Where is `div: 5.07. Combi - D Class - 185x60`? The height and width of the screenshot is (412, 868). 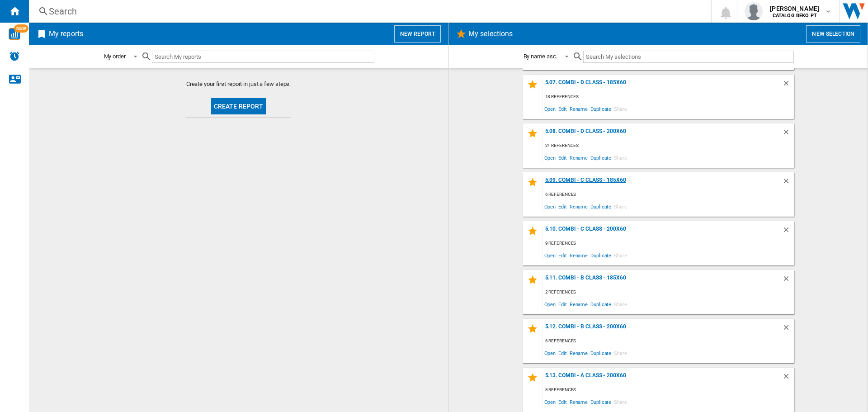
div: 5.07. Combi - D Class - 185x60 is located at coordinates (663, 85).